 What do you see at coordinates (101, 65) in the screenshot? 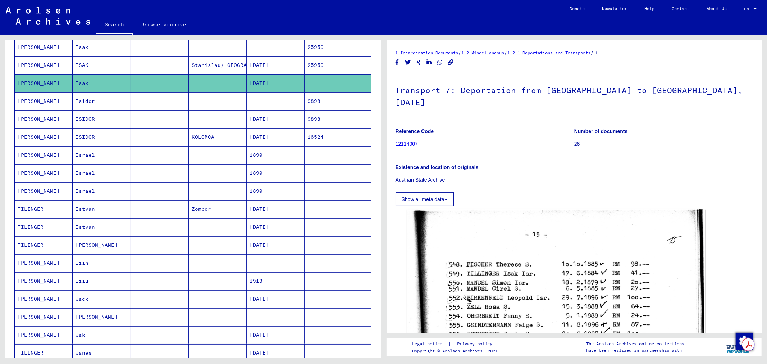
I see `mat-cell: ISAK` at bounding box center [101, 65].